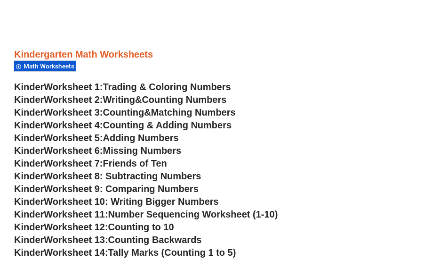 Image resolution: width=424 pixels, height=260 pixels. Describe the element at coordinates (142, 150) in the screenshot. I see `span: Missing Numbers` at that location.